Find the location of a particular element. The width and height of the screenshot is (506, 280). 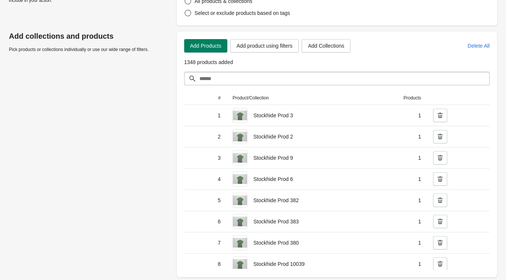

p: Add collections and products is located at coordinates (89, 36).